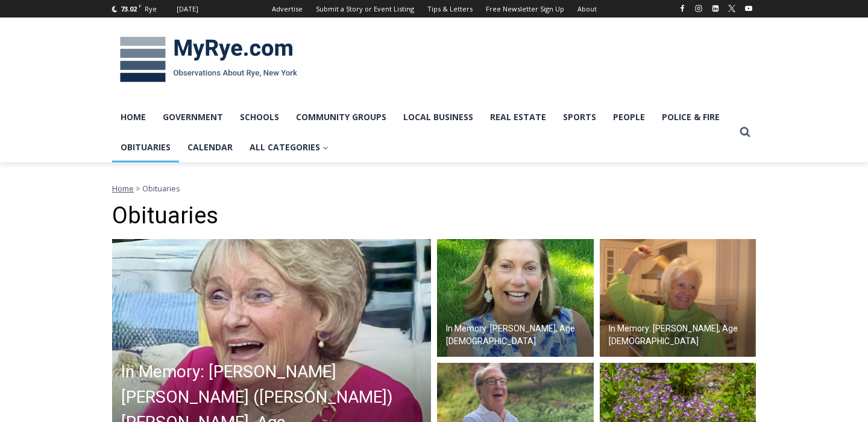 This screenshot has height=422, width=868. I want to click on div: Rye, so click(151, 9).